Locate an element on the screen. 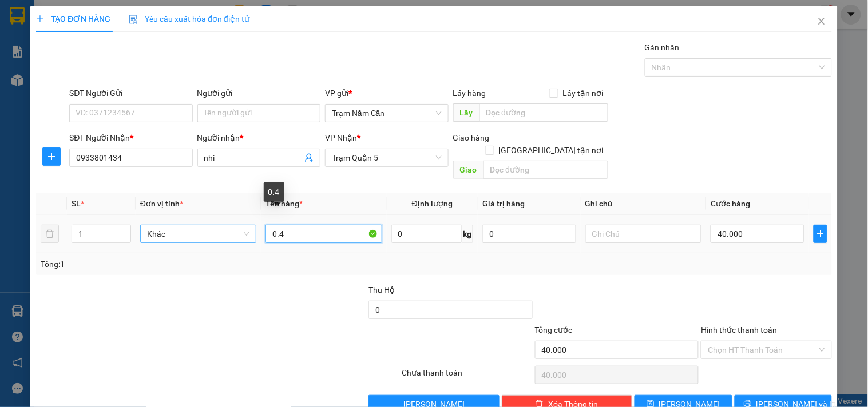 Image resolution: width=868 pixels, height=407 pixels. span: Đơn vị tính is located at coordinates (161, 204).